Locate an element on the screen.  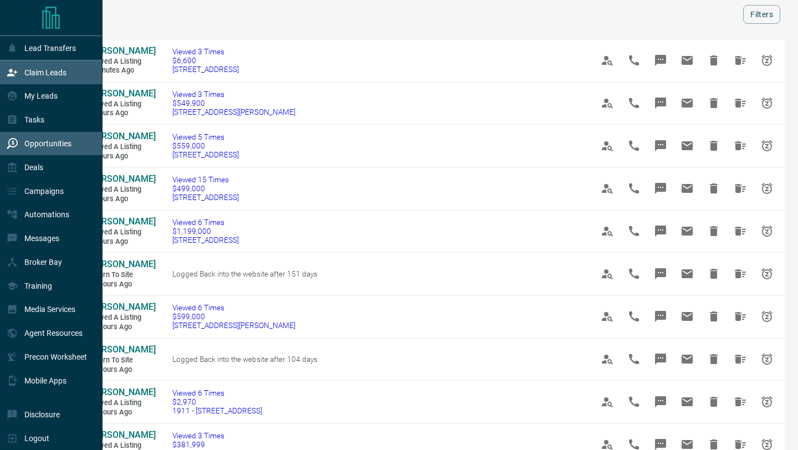
span: $1,199,000 is located at coordinates (206, 231).